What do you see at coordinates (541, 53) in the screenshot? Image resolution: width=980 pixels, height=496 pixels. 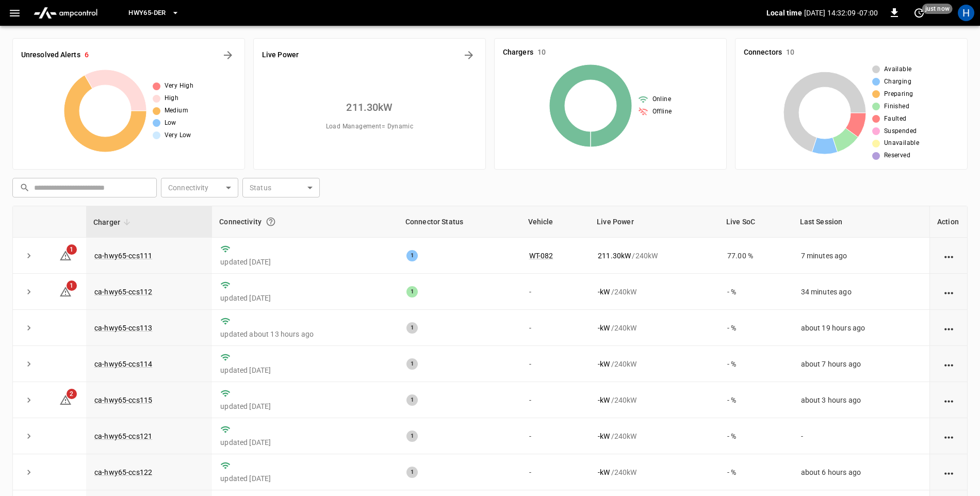 I see `h6: 10` at bounding box center [541, 53].